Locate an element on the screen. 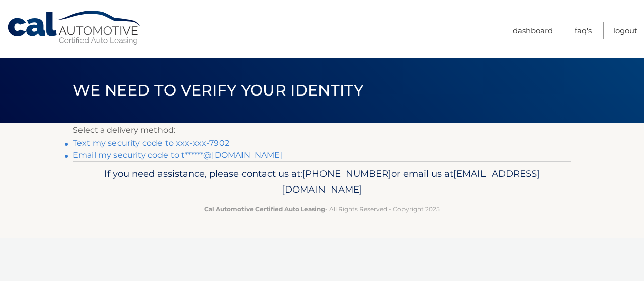 This screenshot has width=644, height=281. a: Text my security code to xxx-xxx-7902 is located at coordinates (151, 143).